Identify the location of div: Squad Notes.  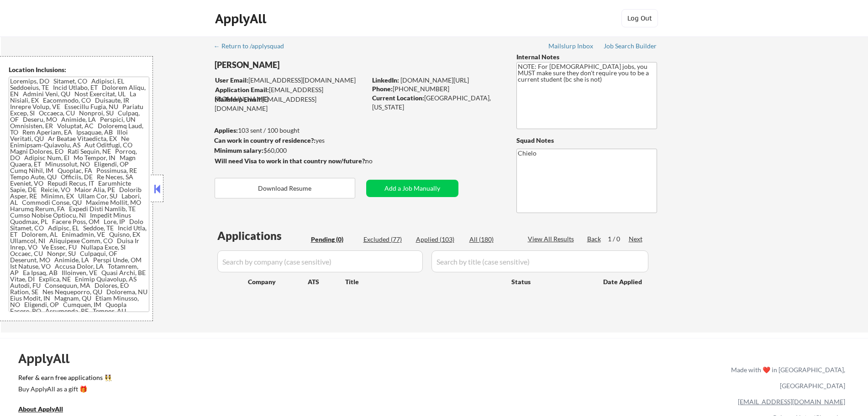
(587, 141).